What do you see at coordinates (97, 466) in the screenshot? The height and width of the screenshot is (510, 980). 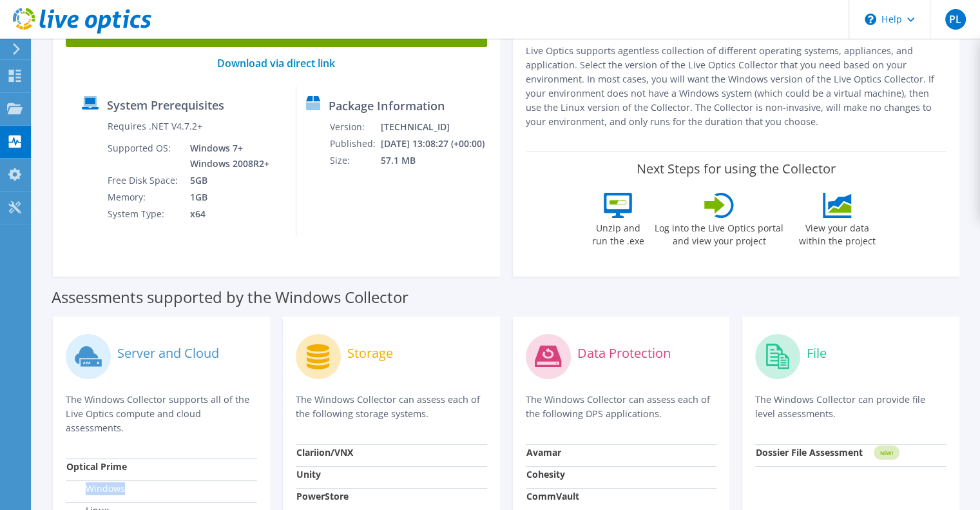 I see `strong: Optical Prime` at bounding box center [97, 466].